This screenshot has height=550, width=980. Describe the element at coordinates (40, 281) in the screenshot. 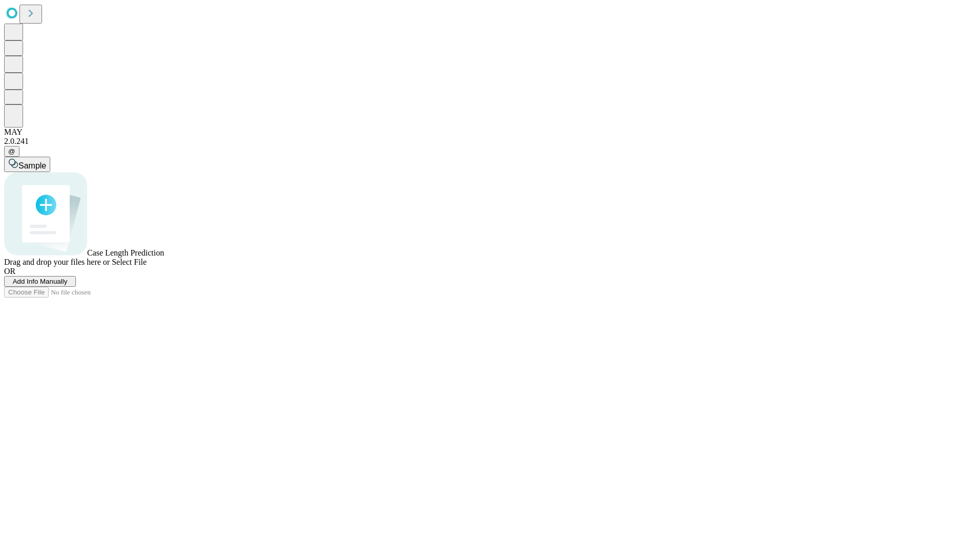

I see `button: Add Info Manually` at that location.